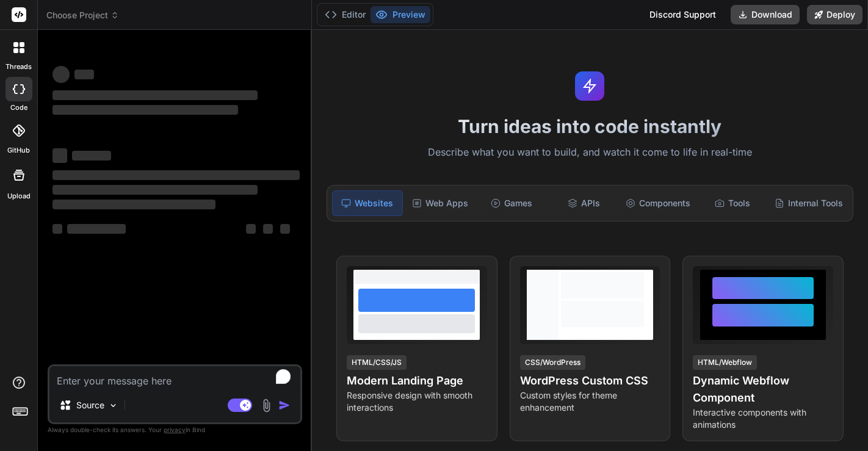  Describe the element at coordinates (552, 362) in the screenshot. I see `div: CSS/WordPress` at that location.